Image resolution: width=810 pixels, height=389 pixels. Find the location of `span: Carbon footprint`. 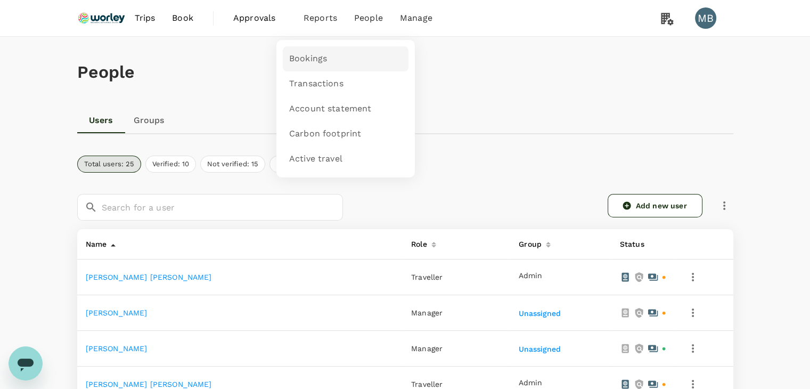

span: Carbon footprint is located at coordinates (325, 134).